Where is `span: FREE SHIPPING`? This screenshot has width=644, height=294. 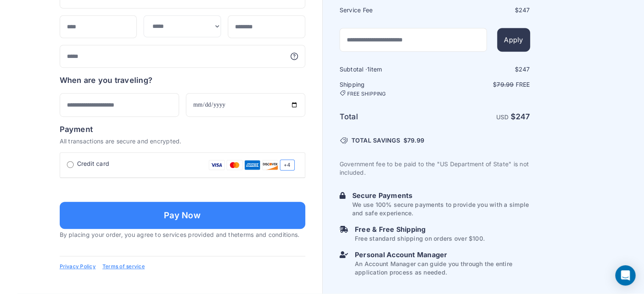 span: FREE SHIPPING is located at coordinates (367, 94).